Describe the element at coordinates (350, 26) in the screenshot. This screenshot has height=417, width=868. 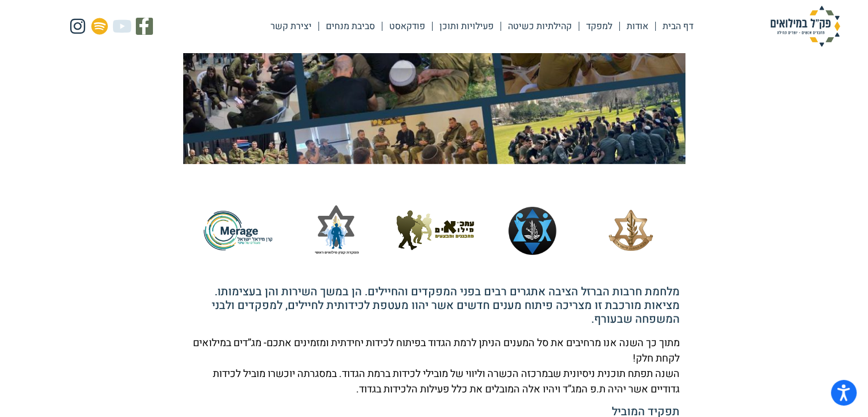
I see `a: סביבת מנחים` at that location.